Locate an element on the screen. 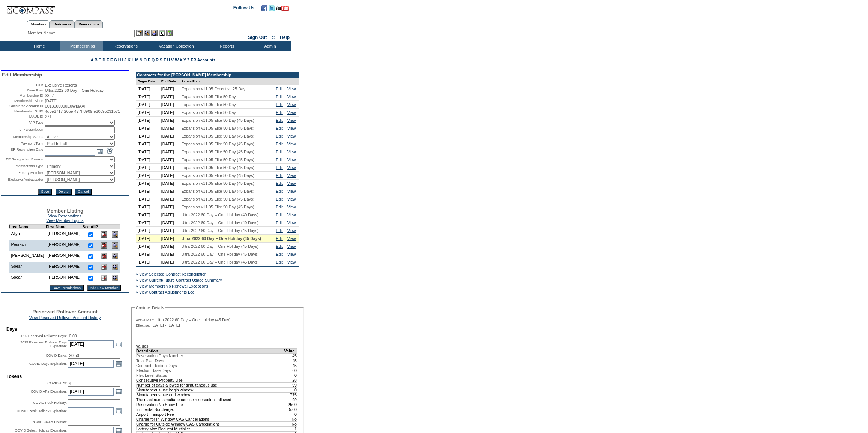 The width and height of the screenshot is (868, 433). span: 3327 is located at coordinates (50, 96).